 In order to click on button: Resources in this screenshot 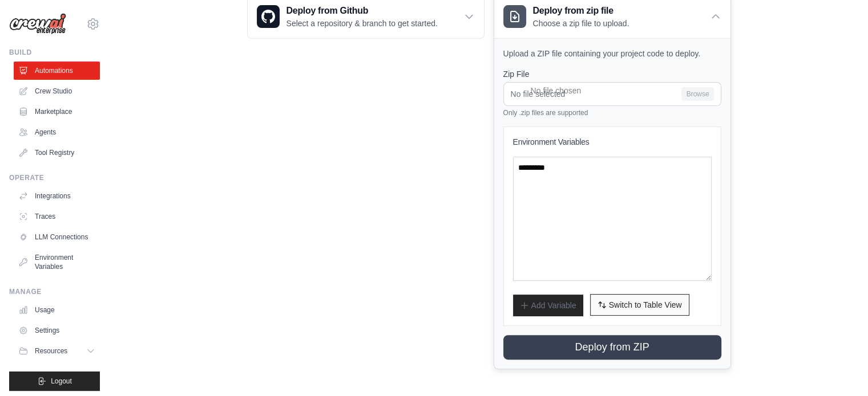, I will do `click(56, 351)`.